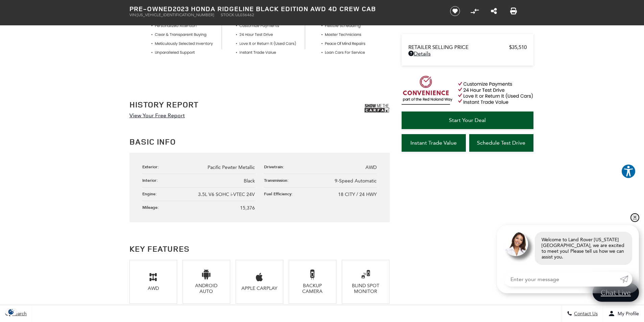 Image resolution: width=644 pixels, height=322 pixels. Describe the element at coordinates (467, 120) in the screenshot. I see `span: Start Your Deal` at that location.